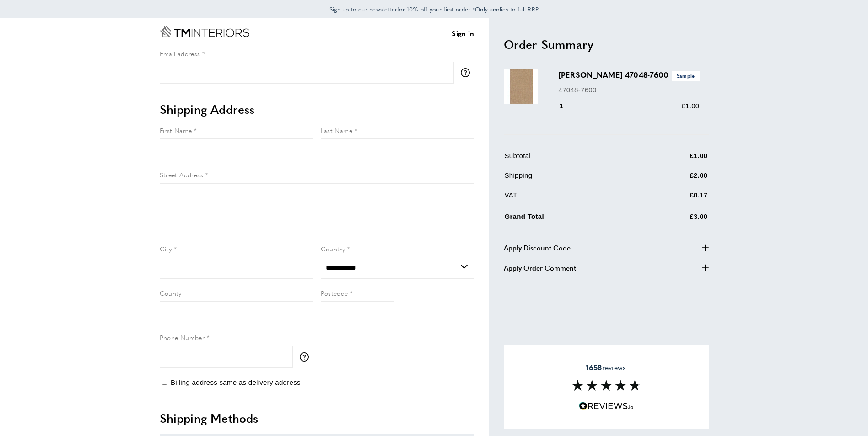  I want to click on img: Reviews section, so click(606, 386).